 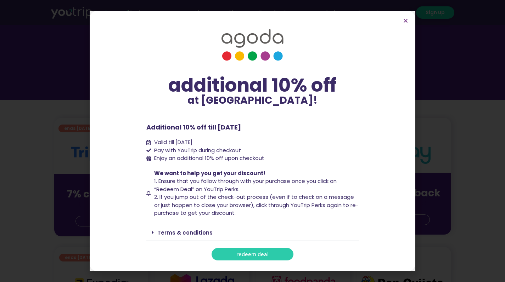 I want to click on a: Close, so click(x=405, y=21).